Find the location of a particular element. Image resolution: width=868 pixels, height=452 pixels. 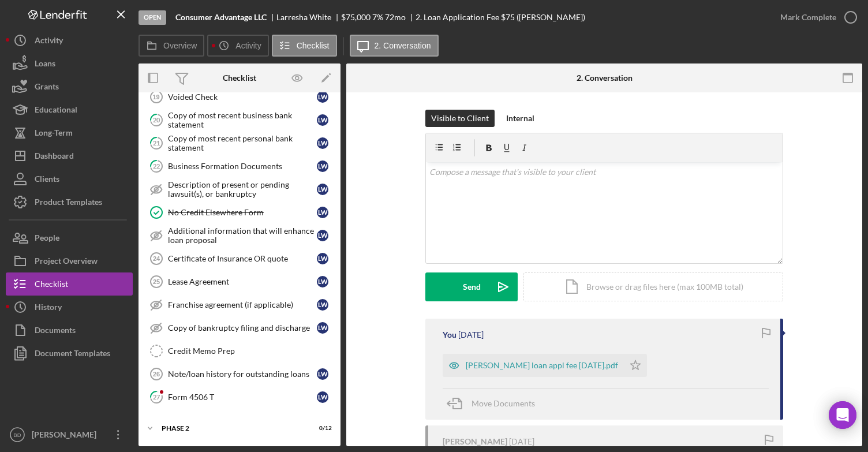

div: Credit Memo Prep is located at coordinates (251, 351).